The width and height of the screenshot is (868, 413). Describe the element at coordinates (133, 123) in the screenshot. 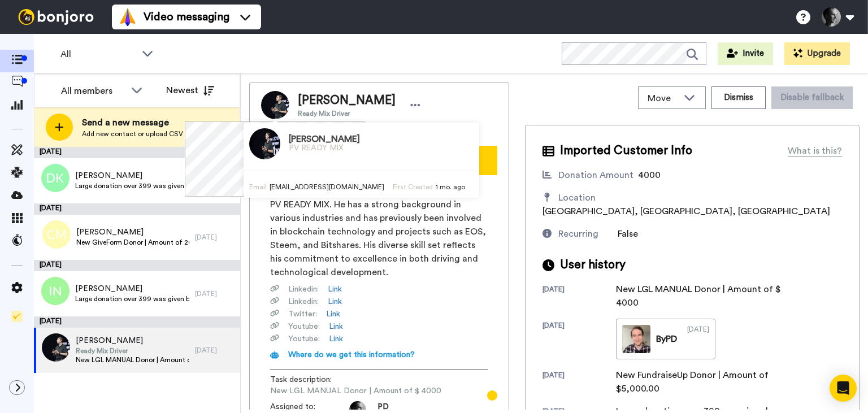

I see `span: Send a new message` at that location.